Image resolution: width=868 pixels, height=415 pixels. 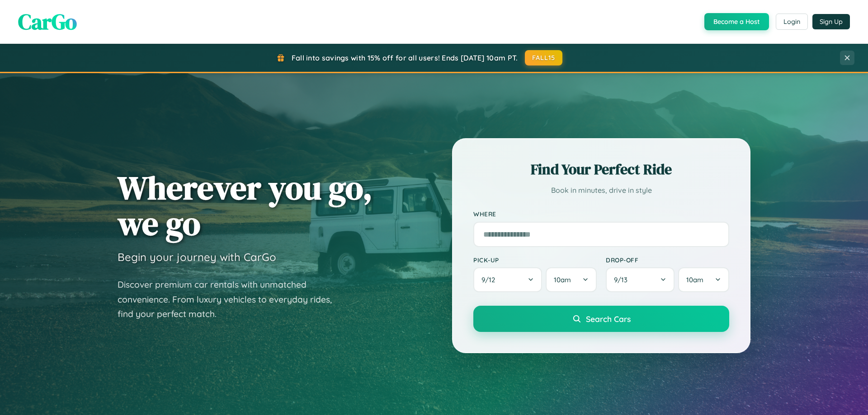 What do you see at coordinates (47, 22) in the screenshot?
I see `span: CarGo` at bounding box center [47, 22].